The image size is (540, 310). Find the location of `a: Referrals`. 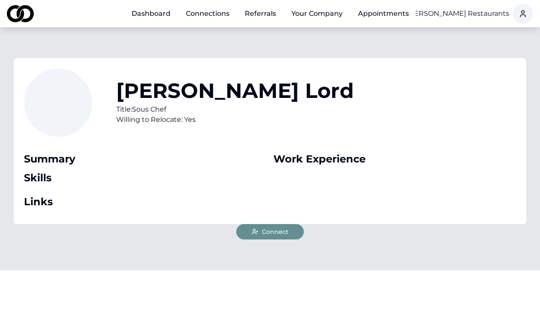

a: Referrals is located at coordinates (260, 14).